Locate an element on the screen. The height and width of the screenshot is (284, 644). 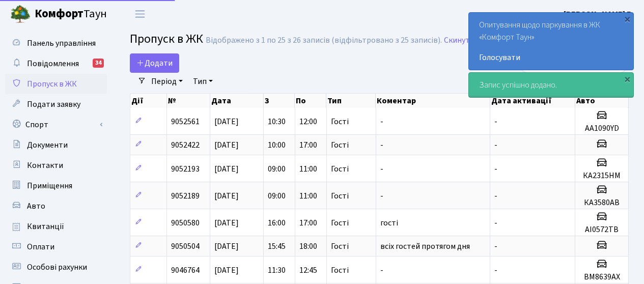
th: Дата активації is located at coordinates (533, 101).